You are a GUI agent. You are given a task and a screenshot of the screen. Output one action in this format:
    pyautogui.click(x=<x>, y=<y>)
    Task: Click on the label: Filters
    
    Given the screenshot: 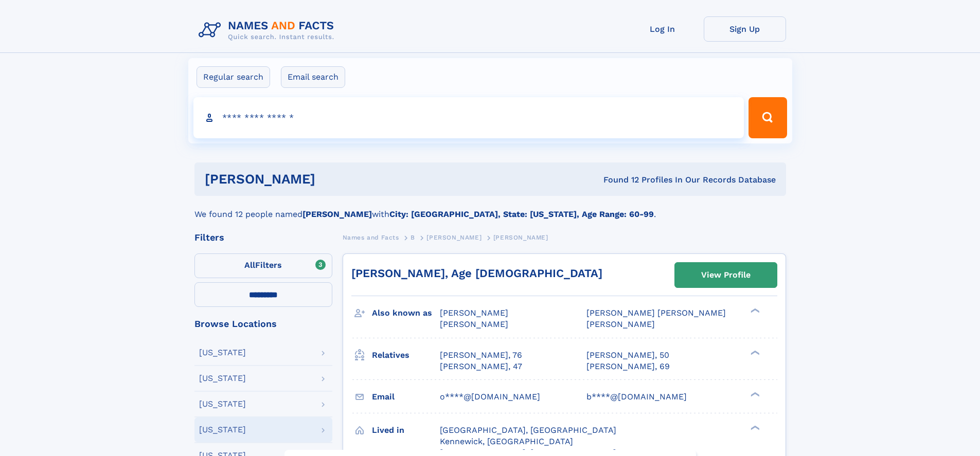 What is the action you would take?
    pyautogui.click(x=263, y=266)
    